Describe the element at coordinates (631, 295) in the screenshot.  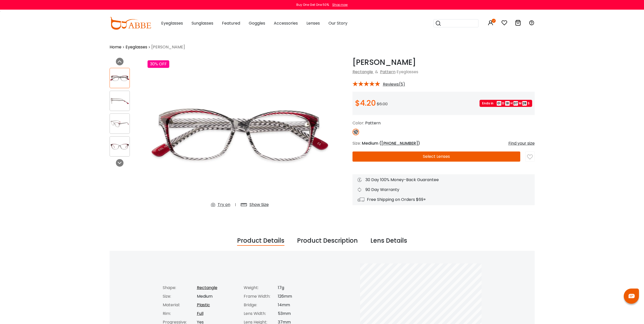
I see `img: chat` at that location.